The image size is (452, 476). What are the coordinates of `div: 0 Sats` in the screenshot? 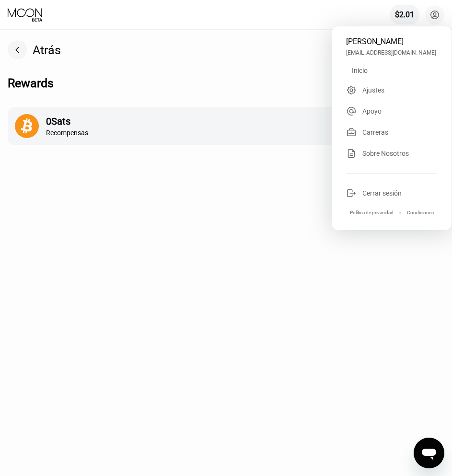 It's located at (67, 122).